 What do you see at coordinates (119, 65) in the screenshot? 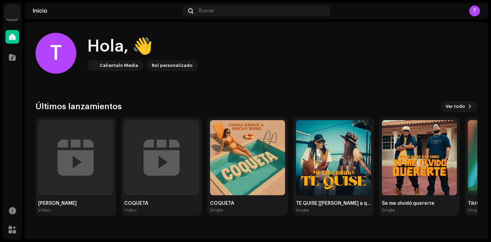
I see `div: Calientalo Media` at bounding box center [119, 65].